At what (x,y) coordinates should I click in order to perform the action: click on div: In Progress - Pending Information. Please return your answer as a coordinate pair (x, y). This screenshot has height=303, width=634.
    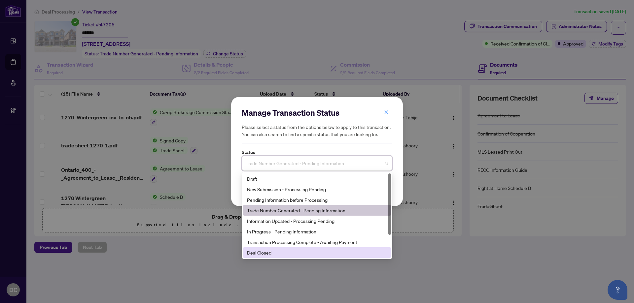
    Looking at the image, I should click on (317, 232).